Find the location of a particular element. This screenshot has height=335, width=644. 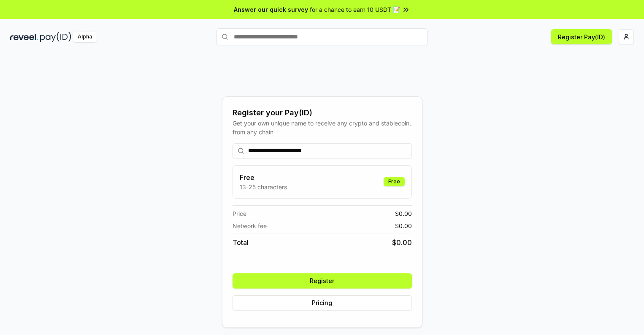

button: Register is located at coordinates (322, 281).